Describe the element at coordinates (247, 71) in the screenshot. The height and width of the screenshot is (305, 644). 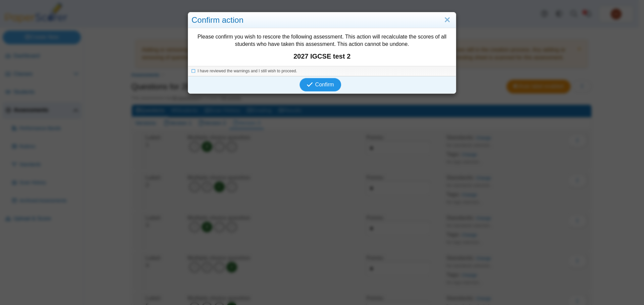
I see `span: I have reviewed the warnings and I still wish to proceed.` at that location.